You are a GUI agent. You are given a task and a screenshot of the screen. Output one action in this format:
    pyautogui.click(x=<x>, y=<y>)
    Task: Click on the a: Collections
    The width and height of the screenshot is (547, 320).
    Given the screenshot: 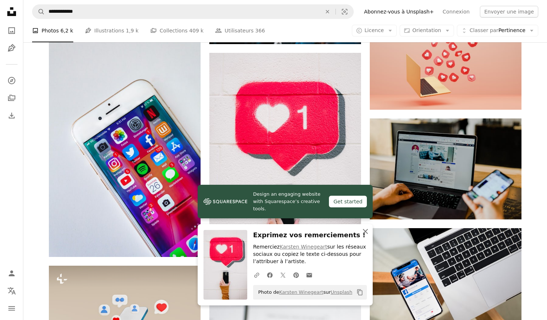 What is the action you would take?
    pyautogui.click(x=12, y=98)
    